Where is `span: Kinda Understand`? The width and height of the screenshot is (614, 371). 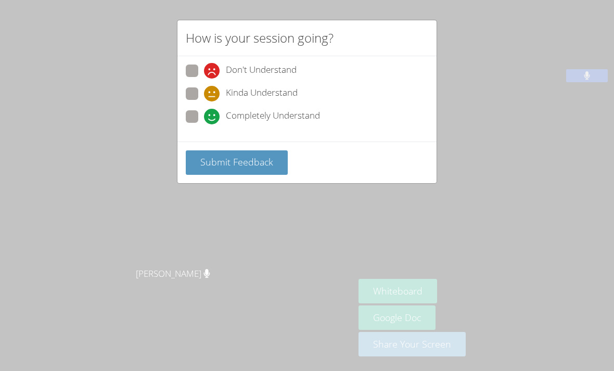 span: Kinda Understand is located at coordinates (262, 94).